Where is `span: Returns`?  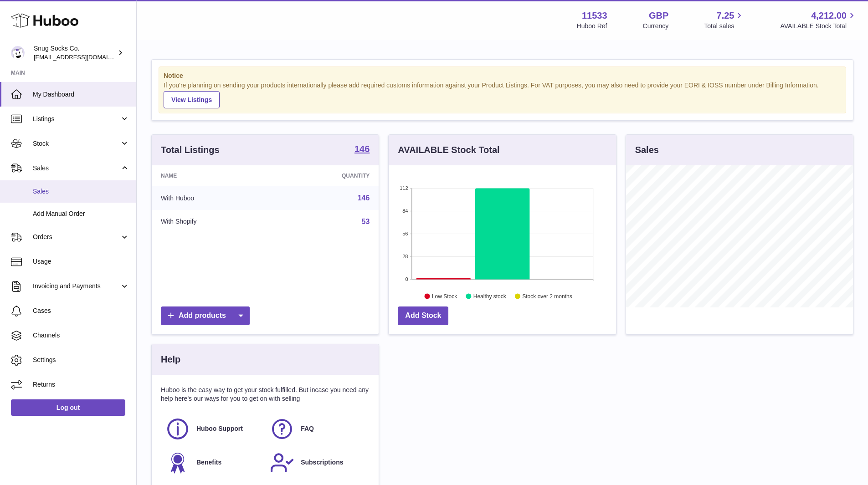
span: Returns is located at coordinates (81, 385).